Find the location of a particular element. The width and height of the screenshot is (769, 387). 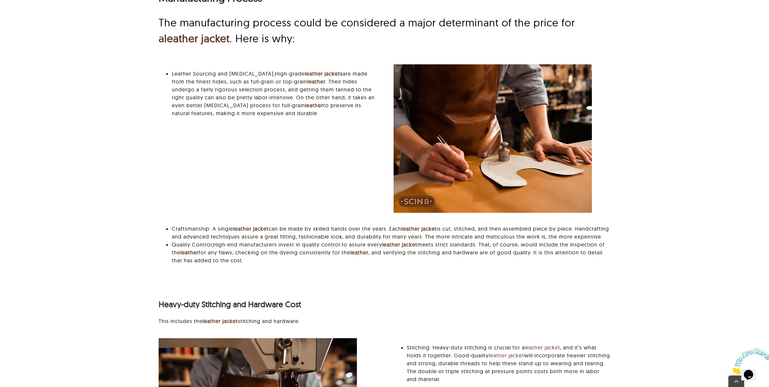

p: The manufacturing process could be considered a major determinant of the price for a . Here is why: is located at coordinates (384, 30).